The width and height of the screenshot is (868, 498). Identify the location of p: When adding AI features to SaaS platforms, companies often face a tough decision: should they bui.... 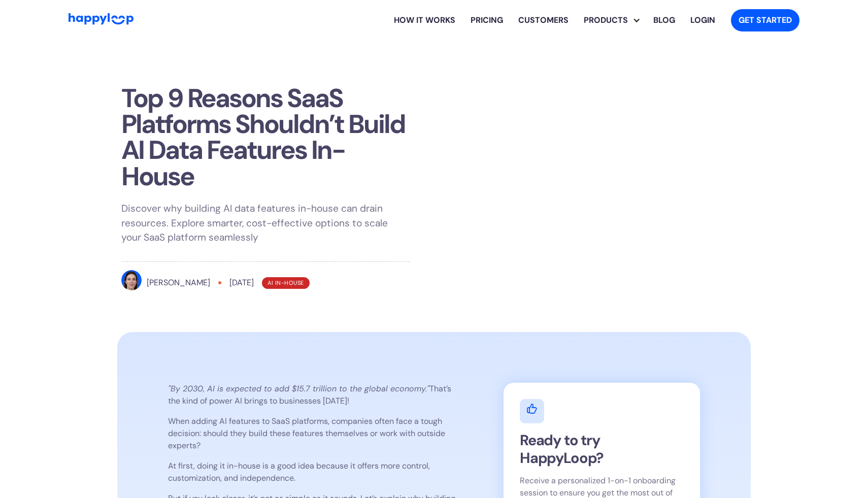
(315, 433).